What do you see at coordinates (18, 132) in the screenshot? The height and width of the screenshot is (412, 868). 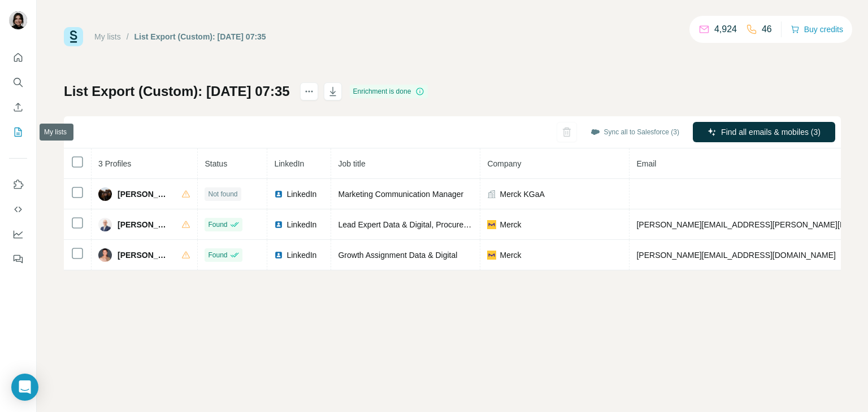 I see `button: My lists` at bounding box center [18, 132].